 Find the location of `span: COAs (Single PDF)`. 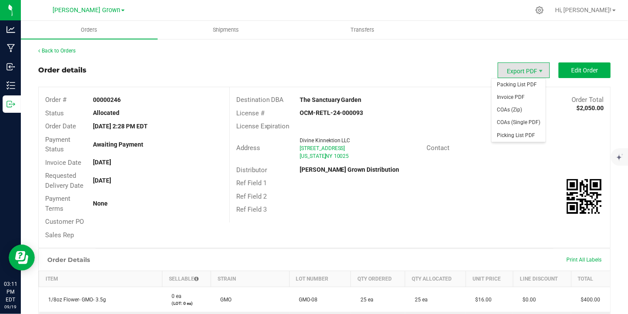

span: COAs (Single PDF) is located at coordinates (518, 122).